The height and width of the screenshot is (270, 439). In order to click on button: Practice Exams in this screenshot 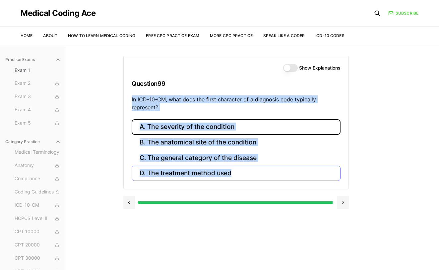, I will do `click(33, 60)`.